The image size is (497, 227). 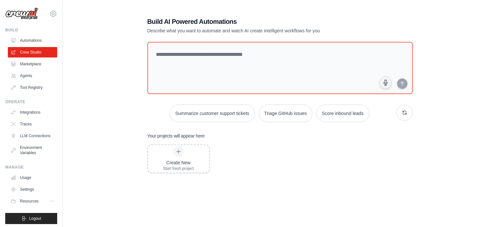 What do you see at coordinates (212, 113) in the screenshot?
I see `button: Summarize customer support tickets` at bounding box center [212, 113].